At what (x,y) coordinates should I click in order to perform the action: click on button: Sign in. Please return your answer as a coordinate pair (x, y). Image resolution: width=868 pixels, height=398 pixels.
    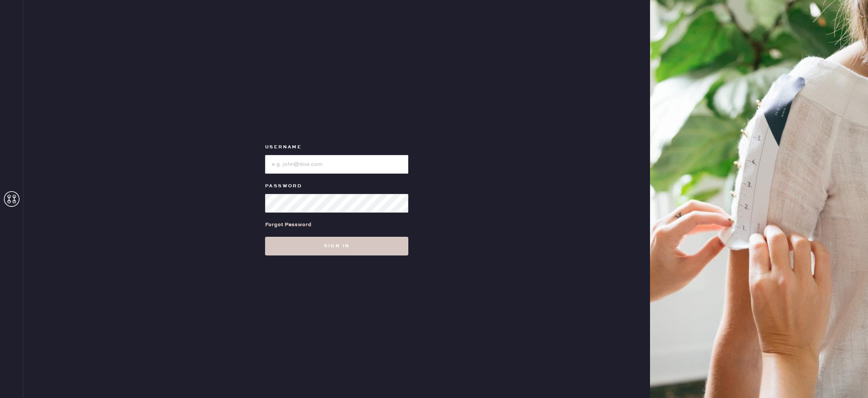
    Looking at the image, I should click on (337, 247).